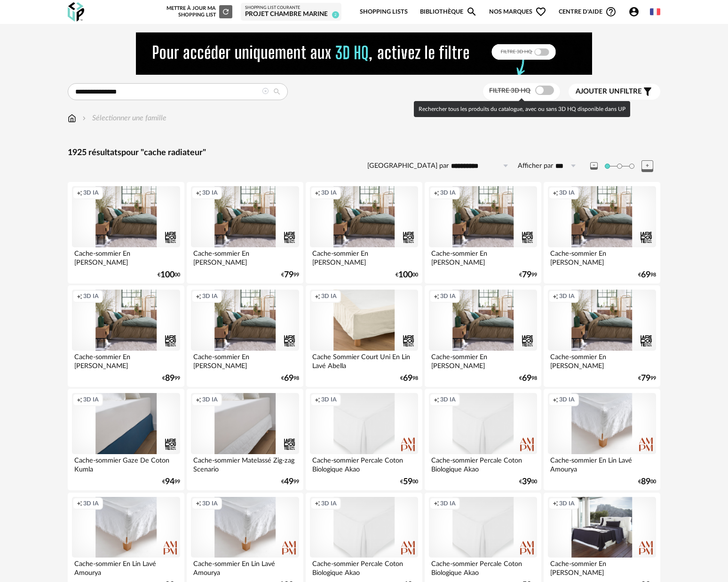 This screenshot has height=582, width=728. I want to click on span: Centre d'aideHelp Circle Outline icon, so click(588, 11).